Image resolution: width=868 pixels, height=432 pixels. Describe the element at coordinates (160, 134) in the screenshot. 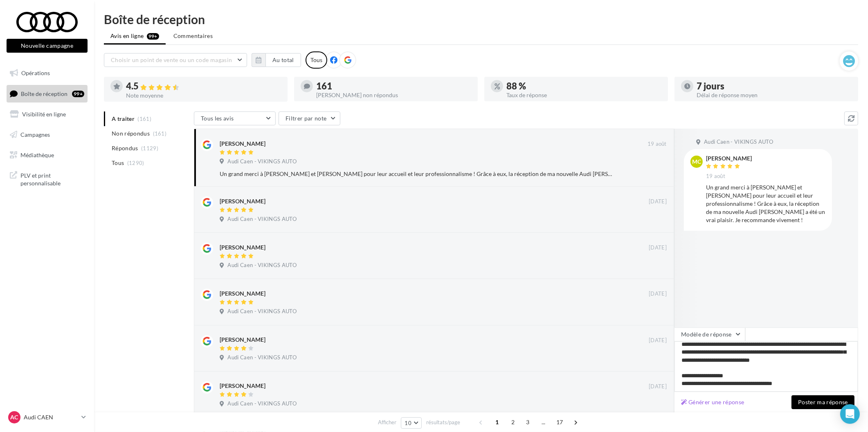

I see `span: (161)` at that location.